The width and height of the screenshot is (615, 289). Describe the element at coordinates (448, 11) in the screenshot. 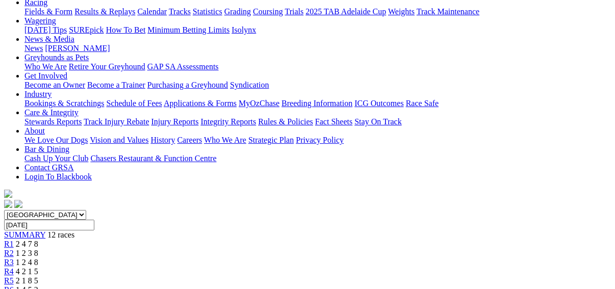

I see `a: Track Maintenance` at that location.